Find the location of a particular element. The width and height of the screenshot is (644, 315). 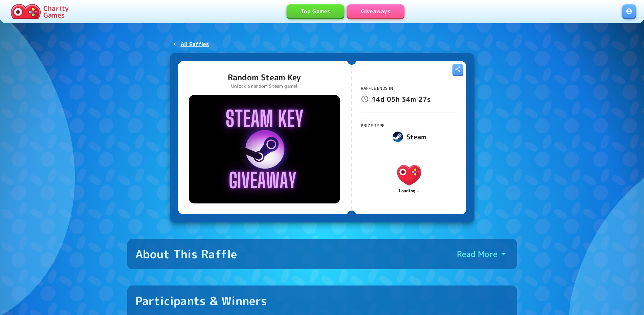

p: Unlock a random Steam game! is located at coordinates (264, 86).